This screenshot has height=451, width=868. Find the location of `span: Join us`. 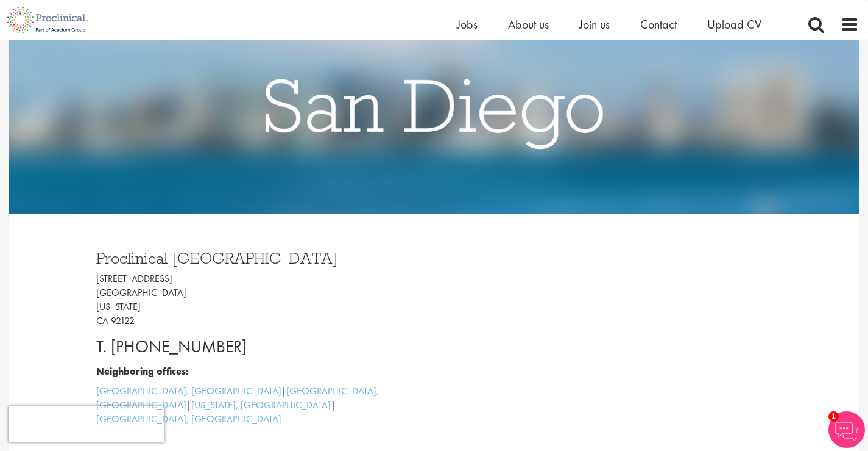

span: Join us is located at coordinates (595, 24).